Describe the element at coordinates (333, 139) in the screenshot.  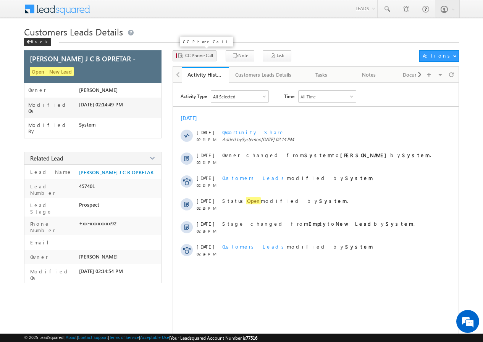
I see `span: Added by on` at that location.